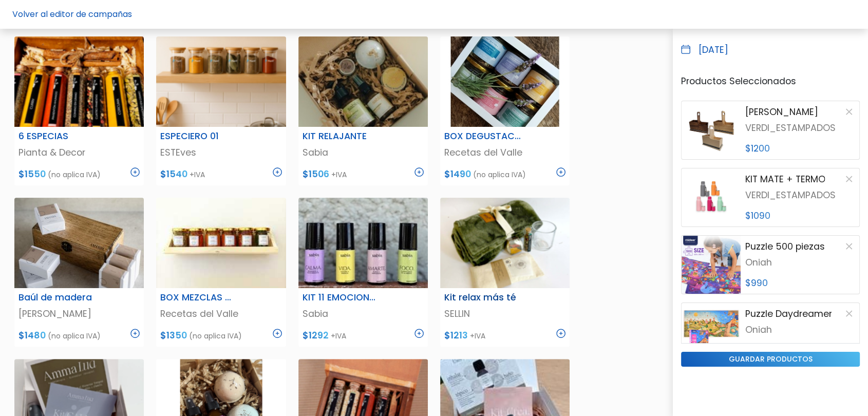 Image resolution: width=868 pixels, height=416 pixels. I want to click on img: thumb_WhatsApp_Image_2023-05-19_at_16.56.29.jpg, so click(505, 82).